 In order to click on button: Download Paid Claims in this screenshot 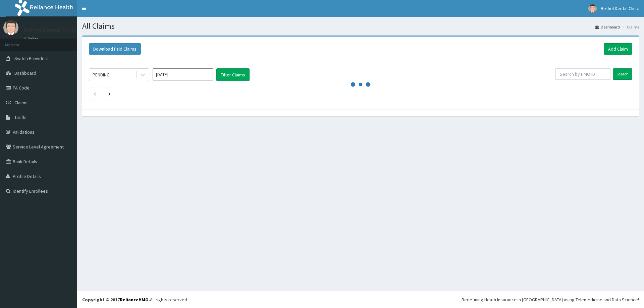, I will do `click(115, 49)`.